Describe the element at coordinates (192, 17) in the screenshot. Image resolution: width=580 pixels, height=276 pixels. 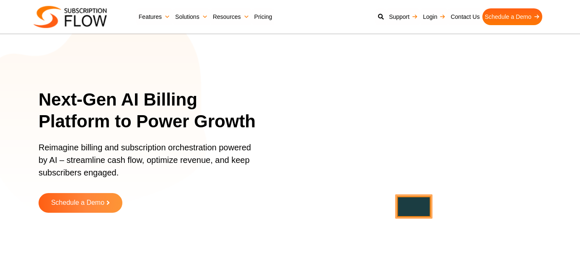
I see `a: Solutions` at that location.